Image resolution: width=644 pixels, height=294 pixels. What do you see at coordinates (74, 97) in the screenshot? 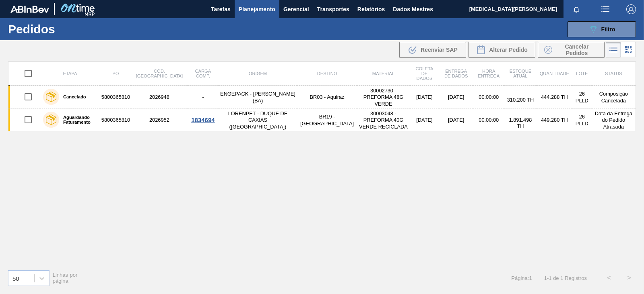
I see `font: Cancelado` at bounding box center [74, 97].